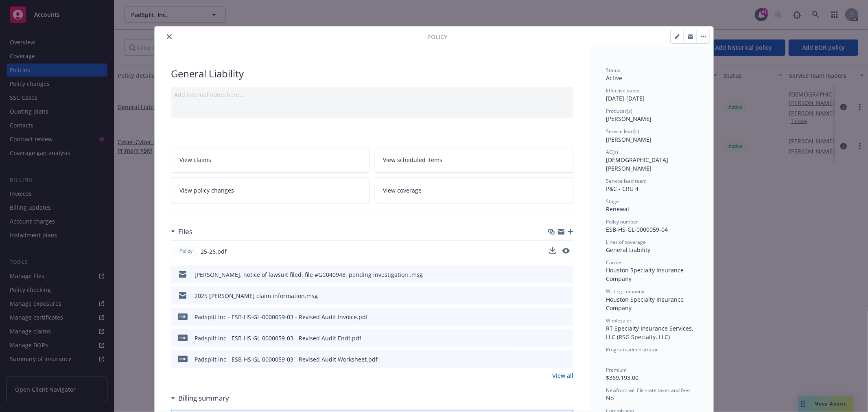 Image resolution: width=868 pixels, height=412 pixels. What do you see at coordinates (625, 242) in the screenshot?
I see `span: Lines of coverage` at bounding box center [625, 242].